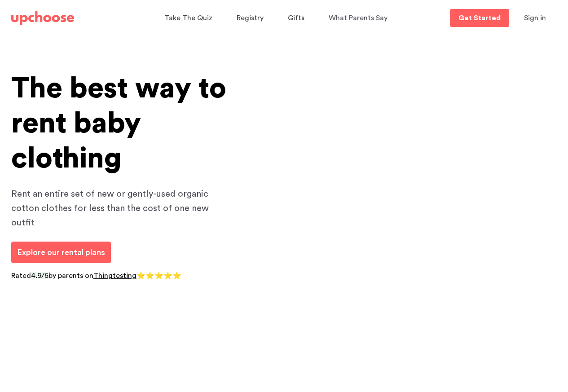 The height and width of the screenshot is (392, 568). What do you see at coordinates (118, 124) in the screenshot?
I see `span: The best way to rent baby clothing` at bounding box center [118, 124].